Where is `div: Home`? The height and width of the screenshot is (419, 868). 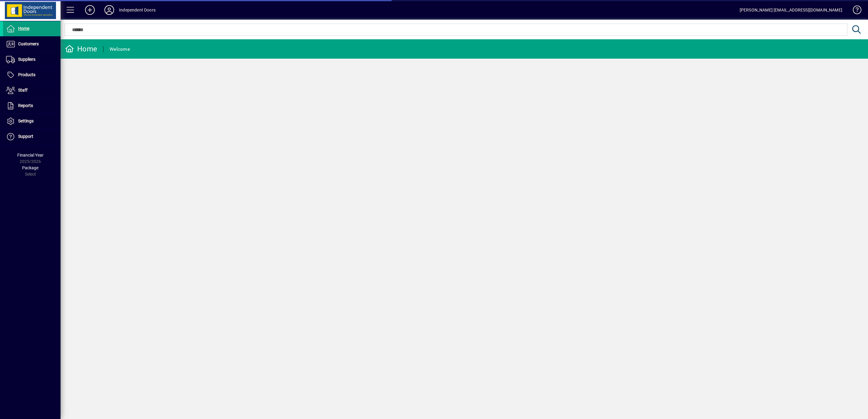 div: Home is located at coordinates (81, 49).